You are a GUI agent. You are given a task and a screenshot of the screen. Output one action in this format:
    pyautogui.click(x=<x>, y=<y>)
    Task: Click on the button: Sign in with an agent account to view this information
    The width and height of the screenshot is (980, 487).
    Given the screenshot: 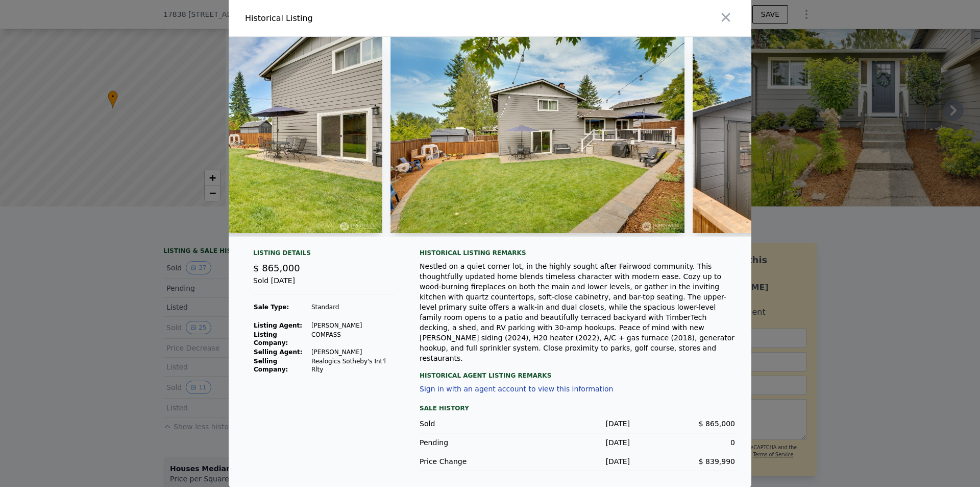 What is the action you would take?
    pyautogui.click(x=516, y=389)
    